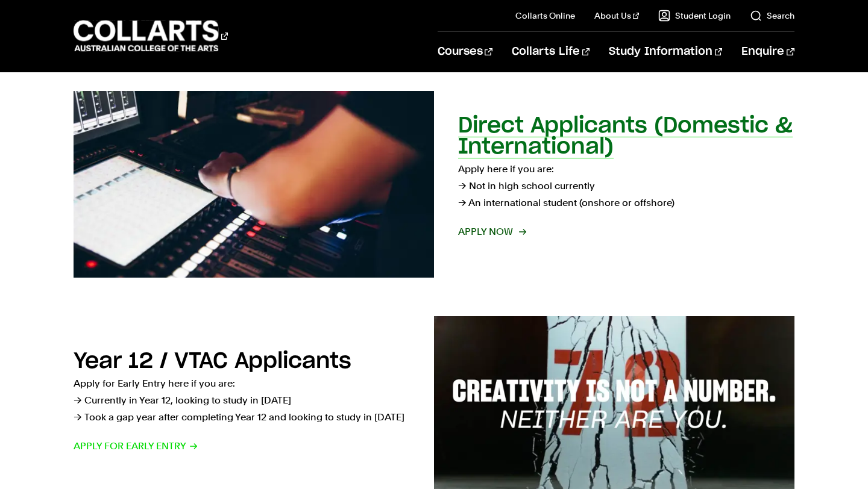 This screenshot has width=868, height=489. Describe the element at coordinates (151, 35) in the screenshot. I see `div: Go to homepage` at that location.